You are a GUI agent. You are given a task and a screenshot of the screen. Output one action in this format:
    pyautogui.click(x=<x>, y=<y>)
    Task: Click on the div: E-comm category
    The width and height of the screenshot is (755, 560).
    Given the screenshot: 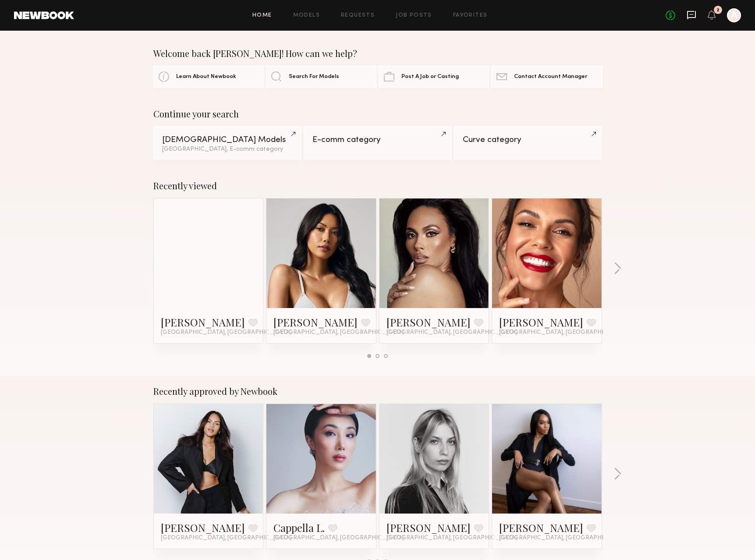 What is the action you would take?
    pyautogui.click(x=377, y=140)
    